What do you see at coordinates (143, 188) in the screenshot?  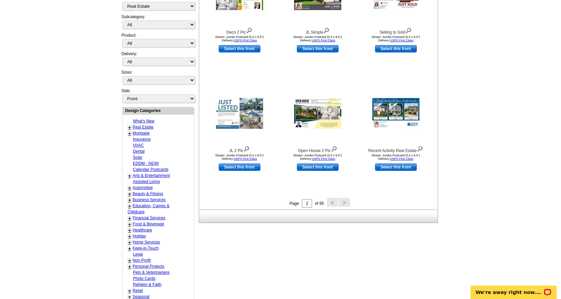 I see `a: Automotive` at bounding box center [143, 188].